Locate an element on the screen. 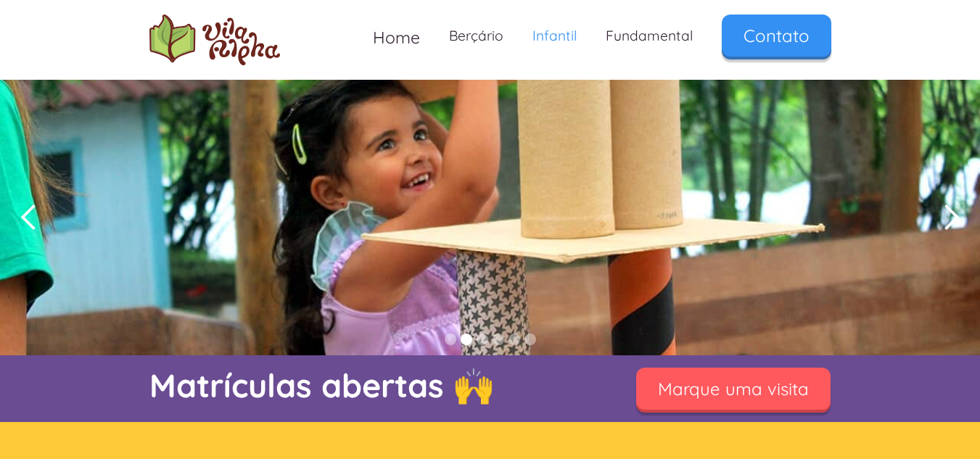 Image resolution: width=980 pixels, height=459 pixels. div: Show slide 4 of 6 is located at coordinates (498, 339).